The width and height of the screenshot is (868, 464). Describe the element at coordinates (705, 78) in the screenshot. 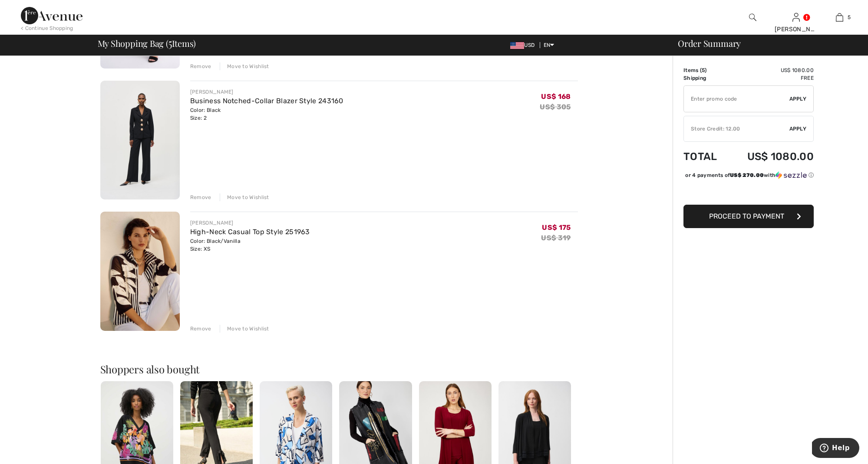

I see `td: Shipping` at that location.